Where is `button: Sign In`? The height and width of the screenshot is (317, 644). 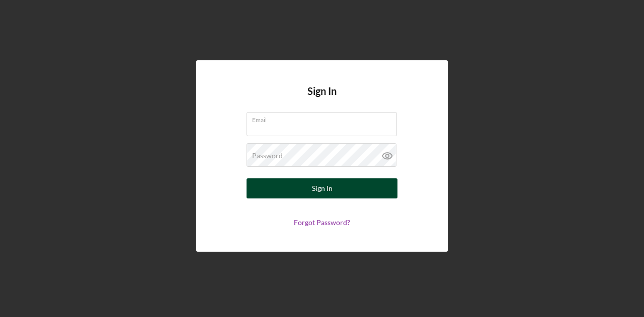
button: Sign In is located at coordinates (322, 189).